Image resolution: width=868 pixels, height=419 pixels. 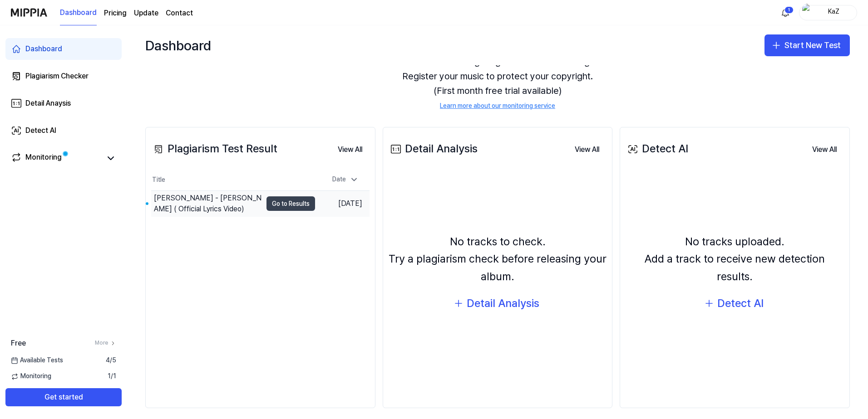 I want to click on button: Detect AI, so click(x=735, y=303).